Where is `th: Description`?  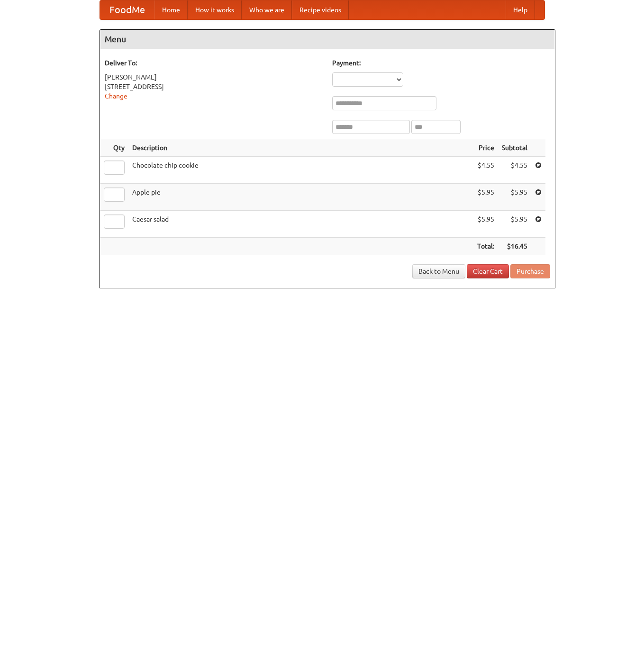 th: Description is located at coordinates (301, 148).